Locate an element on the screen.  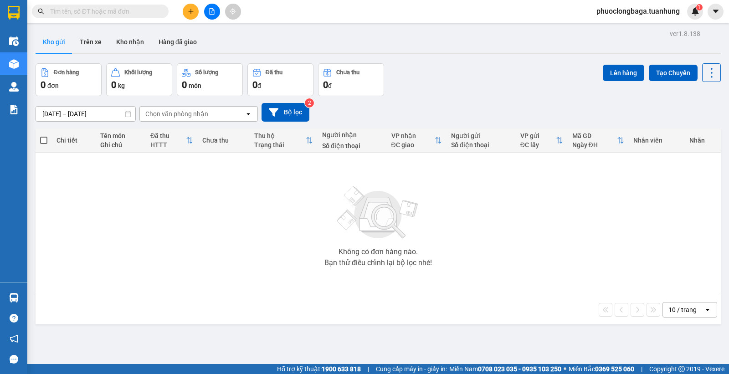
span: search is located at coordinates (41, 11).